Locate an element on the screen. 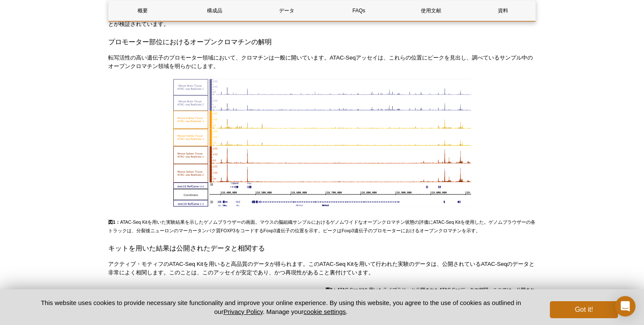 This screenshot has width=644, height=325. p: 転写活性の高い遺伝子のプロモーター領域において、クロマチンは一般に開いています。ATAC-Seqアッセイは、これらの位置にピークを見出し、調べているサンプル中のオープンクロマチン領域を明らかにします。 is located at coordinates (322, 62).